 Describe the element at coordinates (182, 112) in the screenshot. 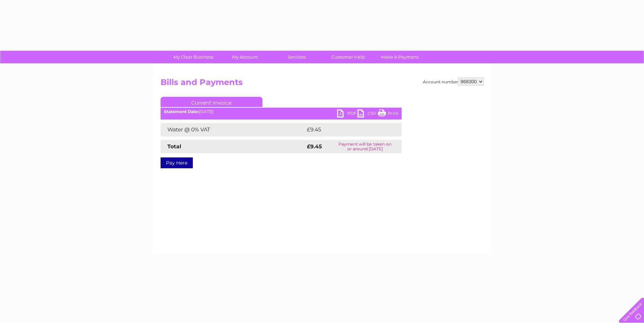

I see `b: Statement Date:` at that location.